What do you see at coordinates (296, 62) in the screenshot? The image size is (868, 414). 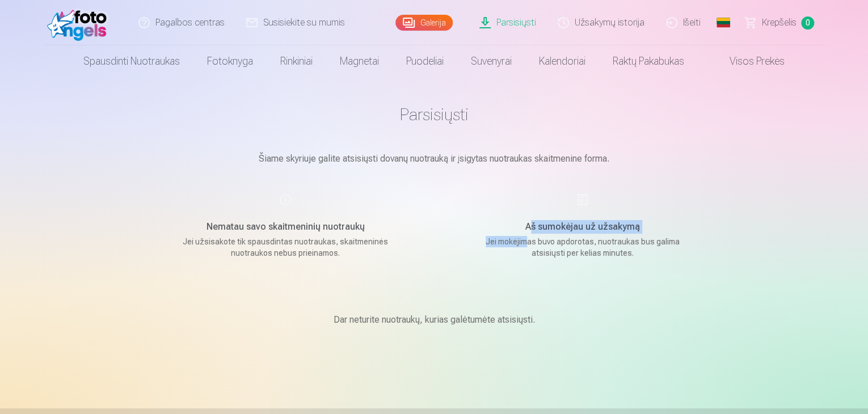 I see `a: Rinkiniai` at bounding box center [296, 62].